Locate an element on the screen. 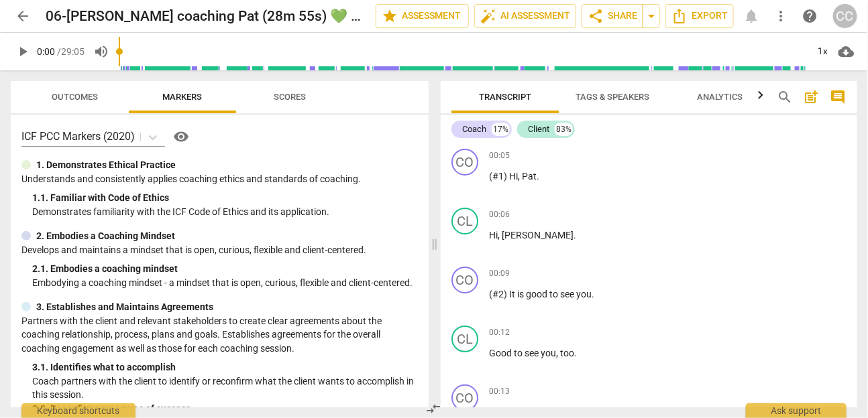 This screenshot has height=418, width=868. p: 2. Embodies a Coaching Mindset is located at coordinates (105, 236).